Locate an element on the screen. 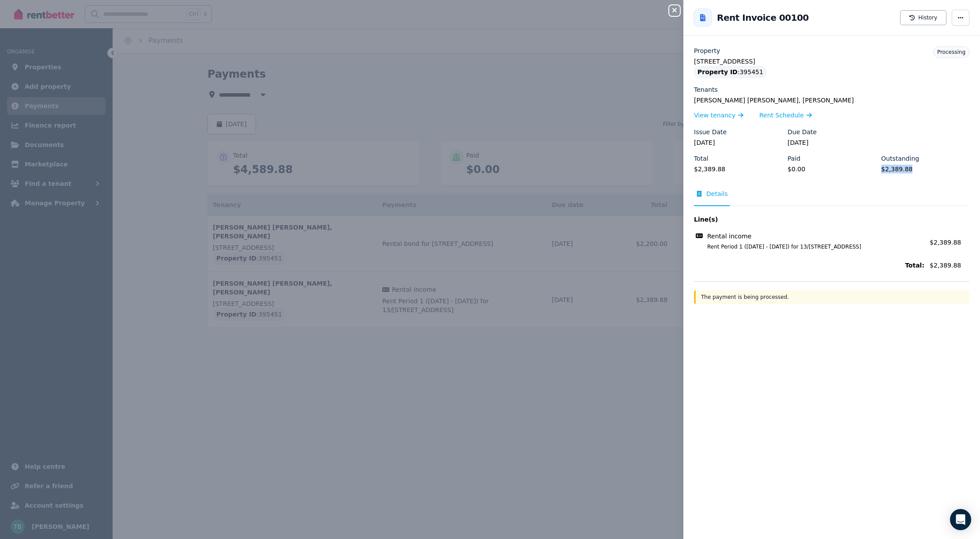 This screenshot has width=980, height=539. div: : 395451 is located at coordinates (730, 72).